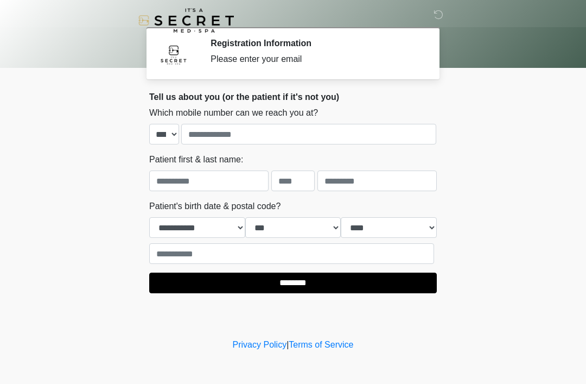 Image resolution: width=586 pixels, height=384 pixels. Describe the element at coordinates (260, 344) in the screenshot. I see `a: Privacy Policy` at that location.